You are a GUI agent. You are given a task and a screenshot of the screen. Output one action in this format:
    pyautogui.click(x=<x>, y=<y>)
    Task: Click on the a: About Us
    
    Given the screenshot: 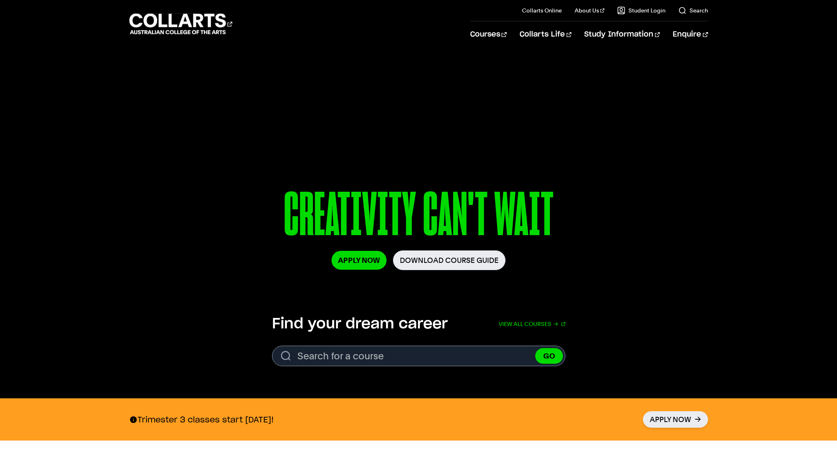 What is the action you would take?
    pyautogui.click(x=590, y=10)
    